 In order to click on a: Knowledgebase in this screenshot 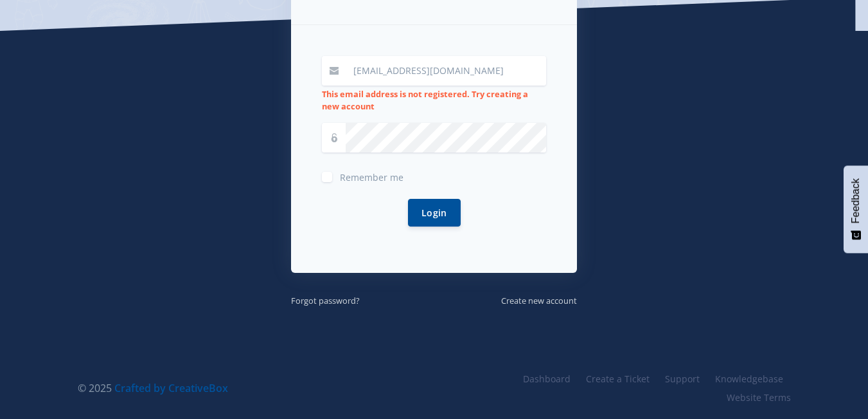, I will do `click(749, 378)`.